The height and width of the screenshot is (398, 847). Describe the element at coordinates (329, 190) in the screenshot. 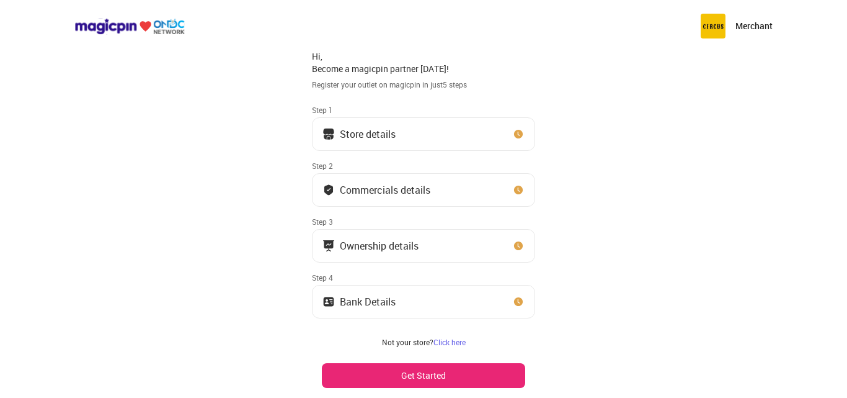

I see `img: bank_details_tick.fdc3558c.svg` at that location.